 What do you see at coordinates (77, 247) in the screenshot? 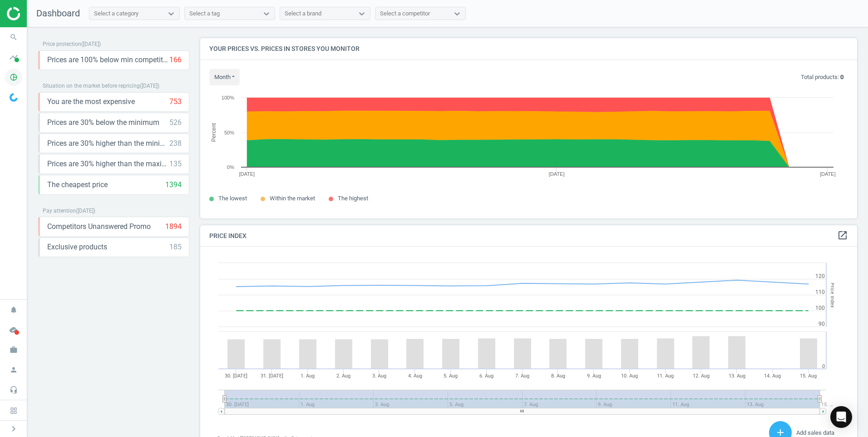
I see `span: Exclusive products` at bounding box center [77, 247].